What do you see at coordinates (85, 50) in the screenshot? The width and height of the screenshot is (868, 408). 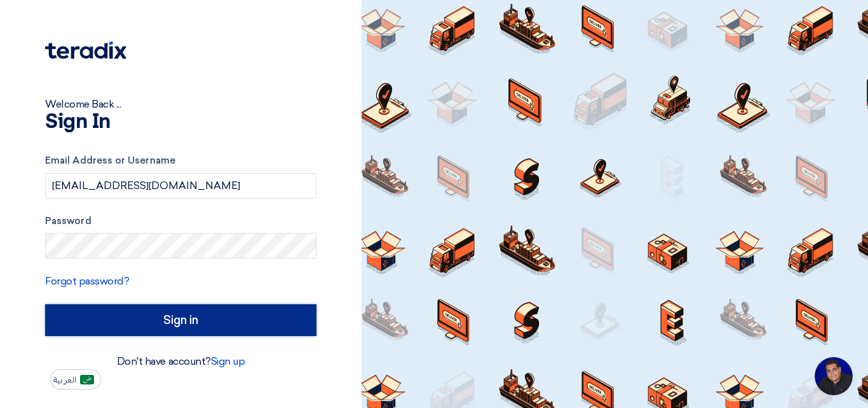 I see `img: Teradix logo` at bounding box center [85, 50].